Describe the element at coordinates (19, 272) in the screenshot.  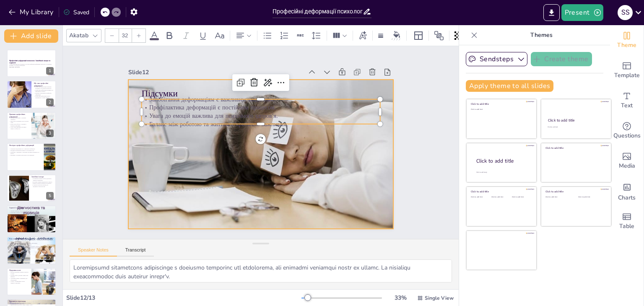
I see `p: Взаємна підтримка зменшує відчуття ізоляції.` at that location.